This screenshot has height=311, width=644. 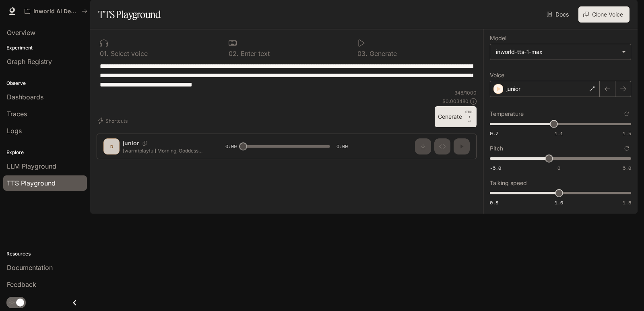 I want to click on p: 348 / 1000, so click(x=465, y=92).